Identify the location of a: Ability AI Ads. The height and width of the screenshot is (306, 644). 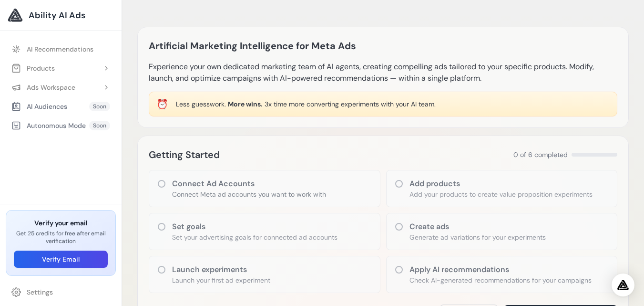
(60, 15).